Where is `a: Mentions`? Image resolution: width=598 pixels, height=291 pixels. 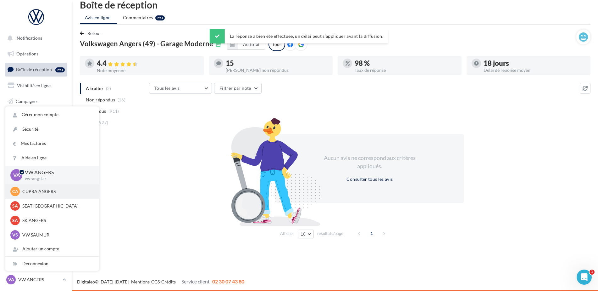
a: Mentions is located at coordinates (140, 281).